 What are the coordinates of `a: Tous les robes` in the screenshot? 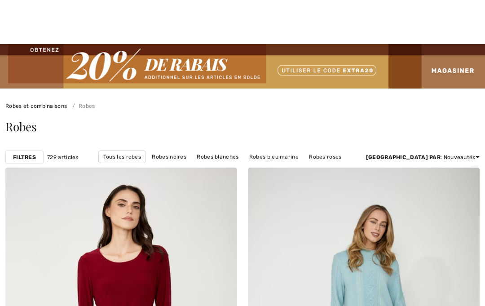 It's located at (122, 157).